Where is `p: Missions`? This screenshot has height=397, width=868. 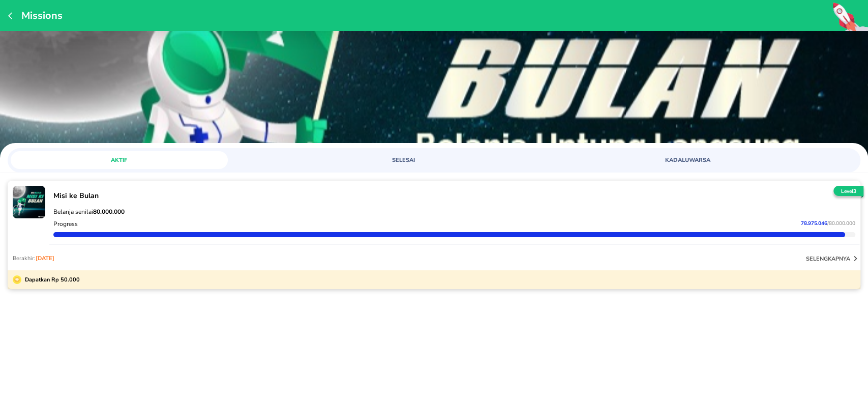 p: Missions is located at coordinates (39, 15).